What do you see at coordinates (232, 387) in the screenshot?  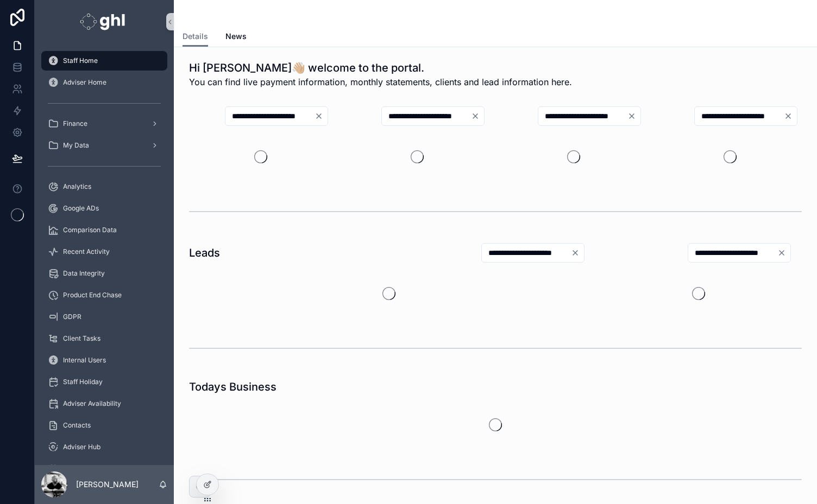 I see `h1: Todays Business` at bounding box center [232, 387].